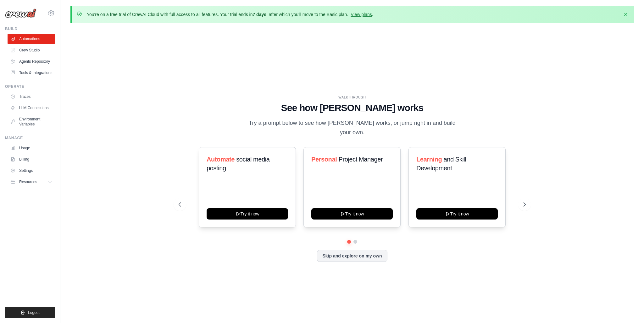  I want to click on a: Billing, so click(31, 160).